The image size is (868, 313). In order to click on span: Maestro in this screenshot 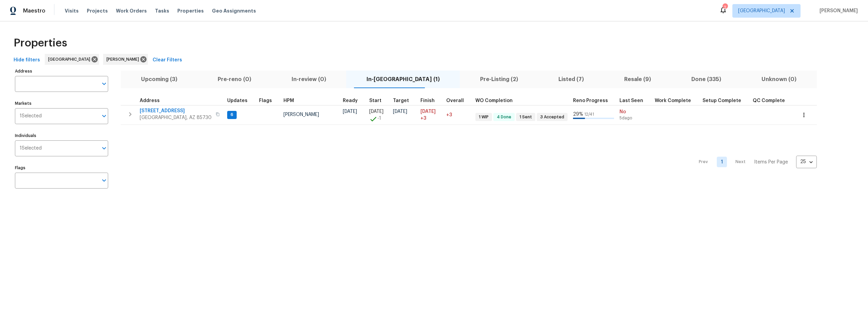, I will do `click(34, 11)`.